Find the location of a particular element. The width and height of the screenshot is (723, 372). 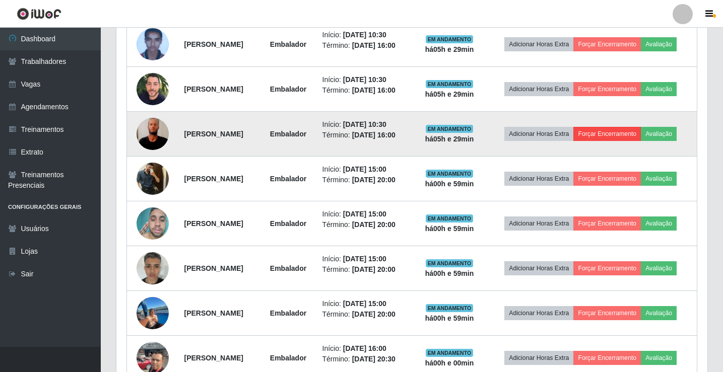

img: 1673386012464.jpeg is located at coordinates (153, 44).